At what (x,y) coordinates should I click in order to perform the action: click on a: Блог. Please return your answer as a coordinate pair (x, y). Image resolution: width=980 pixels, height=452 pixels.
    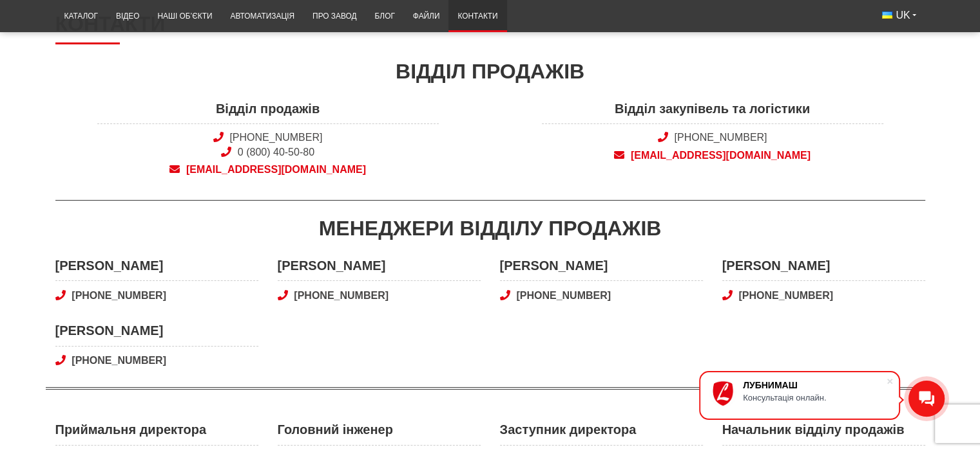
    Looking at the image, I should click on (384, 16).